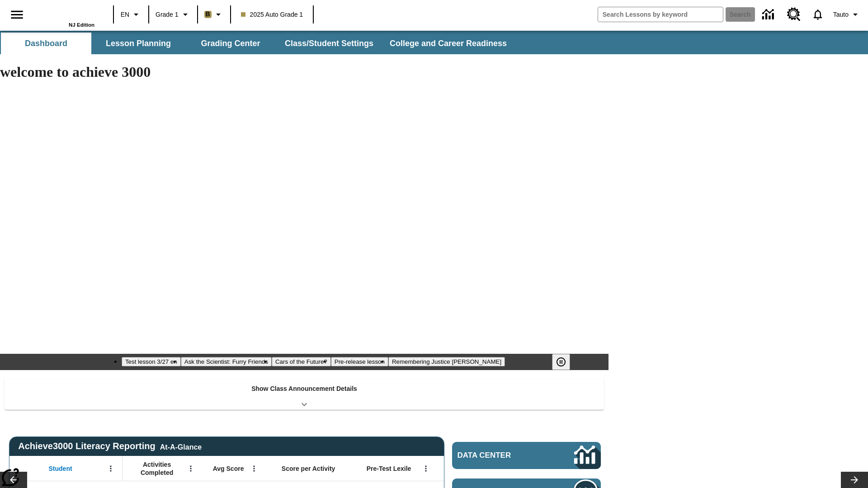 The image size is (868, 488). What do you see at coordinates (447, 362) in the screenshot?
I see `button: Slide 5 Remembering Justice O'Connor` at bounding box center [447, 362].